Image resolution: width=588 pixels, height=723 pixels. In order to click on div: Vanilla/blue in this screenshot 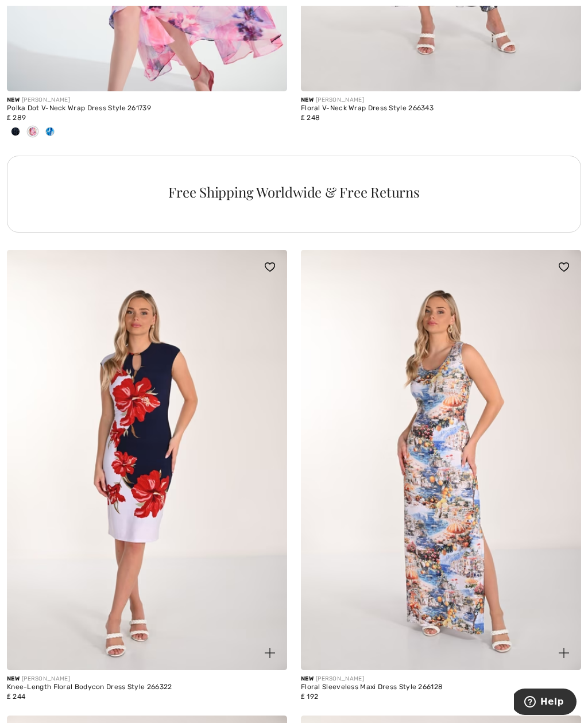, I will do `click(50, 132)`.